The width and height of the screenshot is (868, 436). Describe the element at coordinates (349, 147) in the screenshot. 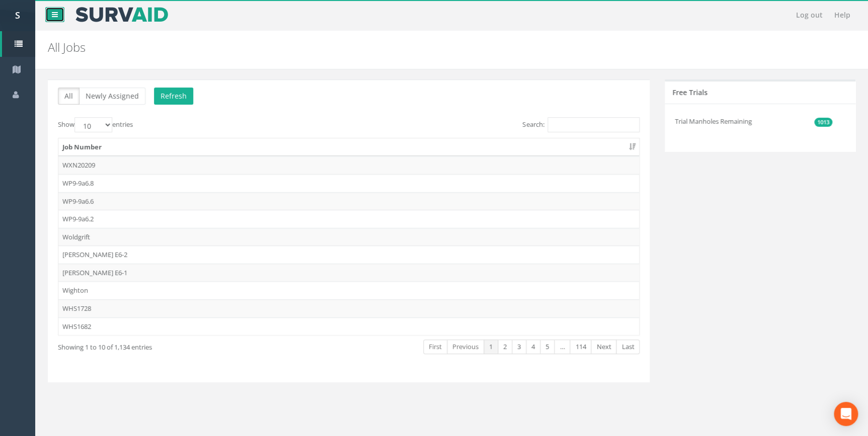

I see `th: Job Number: activate to sort column ascending` at that location.